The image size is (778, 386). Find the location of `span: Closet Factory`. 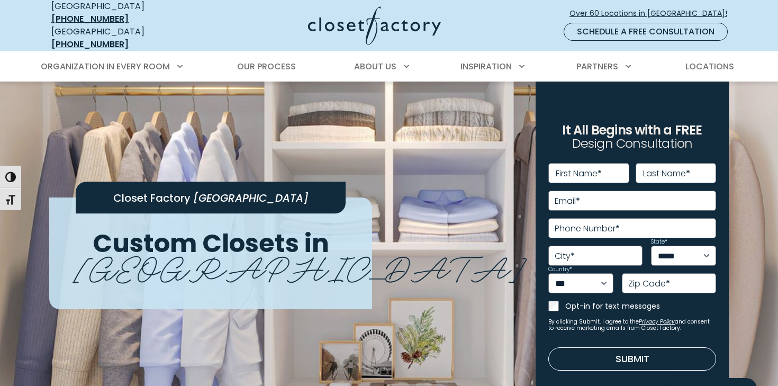

span: Closet Factory is located at coordinates (152, 198).